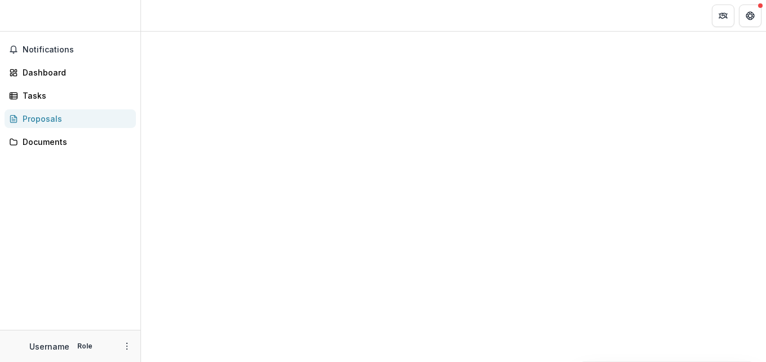 This screenshot has height=362, width=766. I want to click on button: Notifications, so click(70, 50).